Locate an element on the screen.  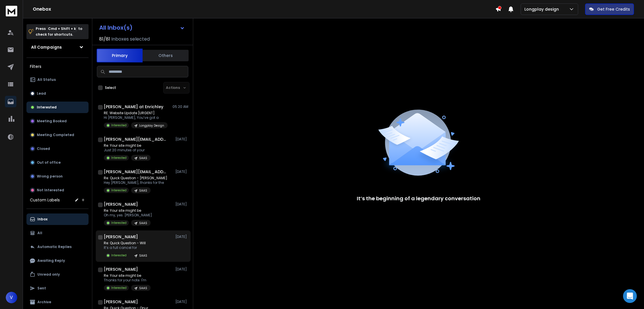
button: V is located at coordinates (11, 298).